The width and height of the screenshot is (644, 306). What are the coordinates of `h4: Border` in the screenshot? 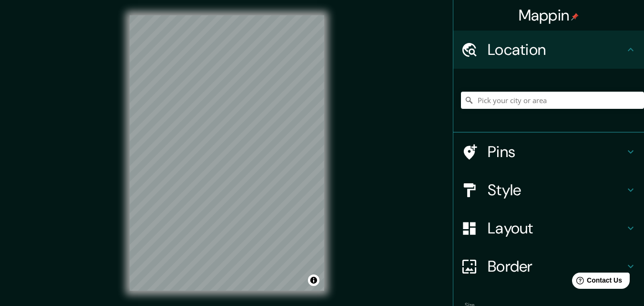 It's located at (557, 266).